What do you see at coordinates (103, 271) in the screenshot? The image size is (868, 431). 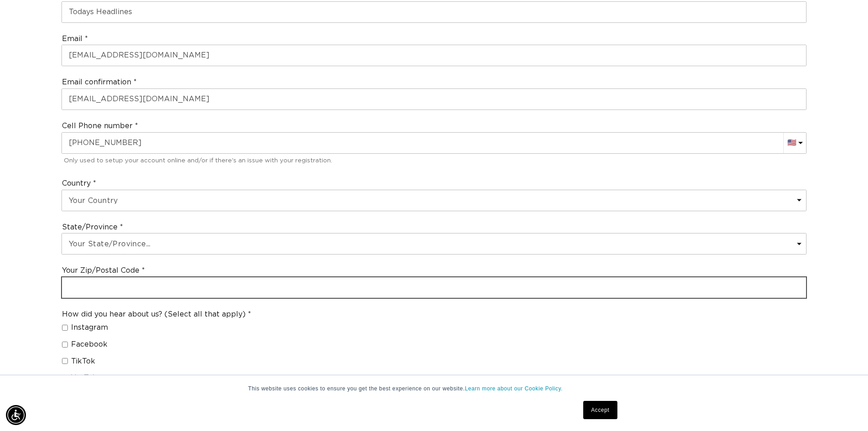 I see `label: Your Zip/Postal Code` at bounding box center [103, 271].